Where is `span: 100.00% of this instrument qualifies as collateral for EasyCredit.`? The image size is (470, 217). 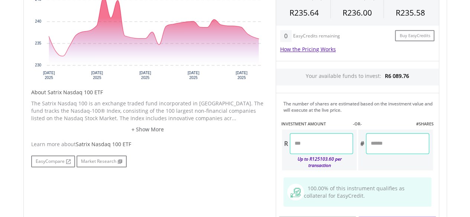 span: 100.00% of this instrument qualifies as collateral for EasyCredit. is located at coordinates (354, 192).